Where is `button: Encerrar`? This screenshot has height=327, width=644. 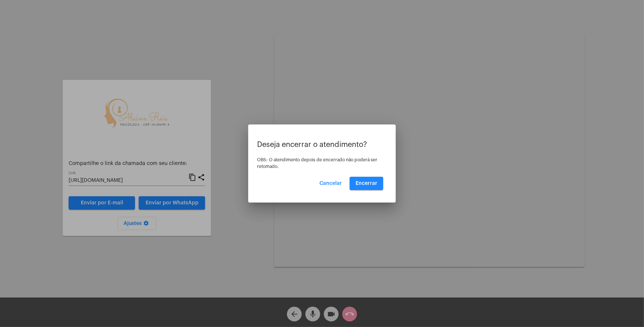
button: Encerrar is located at coordinates (367, 184).